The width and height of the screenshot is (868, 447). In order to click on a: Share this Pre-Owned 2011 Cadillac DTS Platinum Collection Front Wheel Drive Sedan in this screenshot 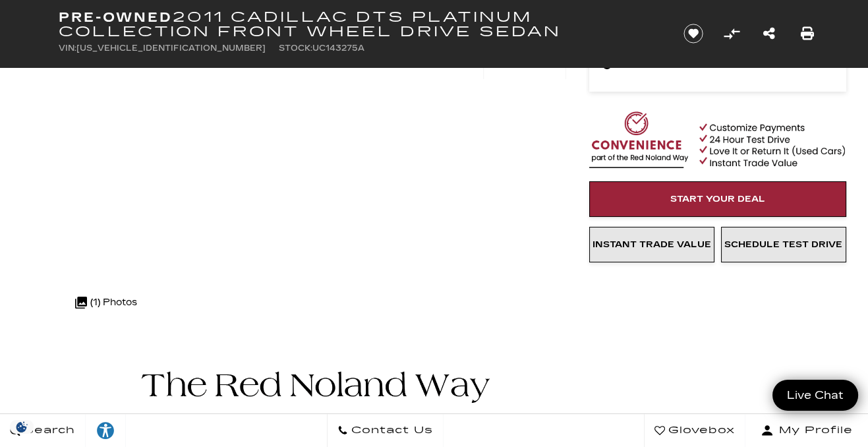, I will do `click(769, 33)`.